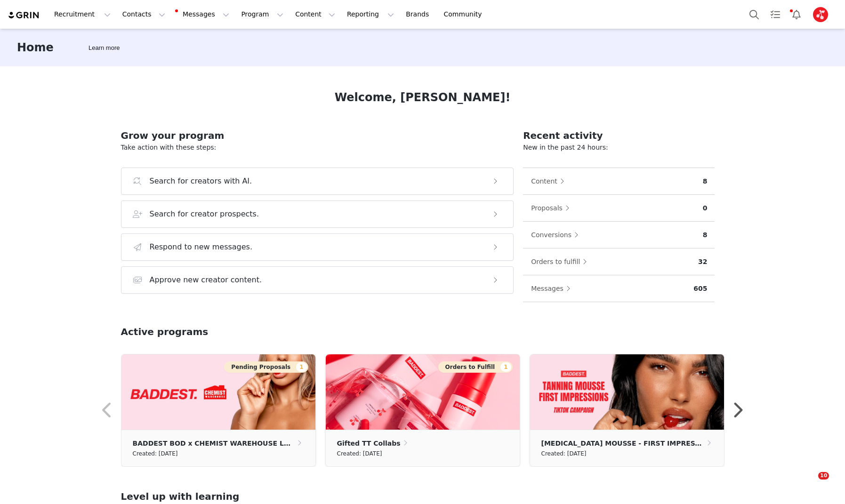 This screenshot has width=845, height=504. Describe the element at coordinates (557, 235) in the screenshot. I see `button: Conversions` at that location.